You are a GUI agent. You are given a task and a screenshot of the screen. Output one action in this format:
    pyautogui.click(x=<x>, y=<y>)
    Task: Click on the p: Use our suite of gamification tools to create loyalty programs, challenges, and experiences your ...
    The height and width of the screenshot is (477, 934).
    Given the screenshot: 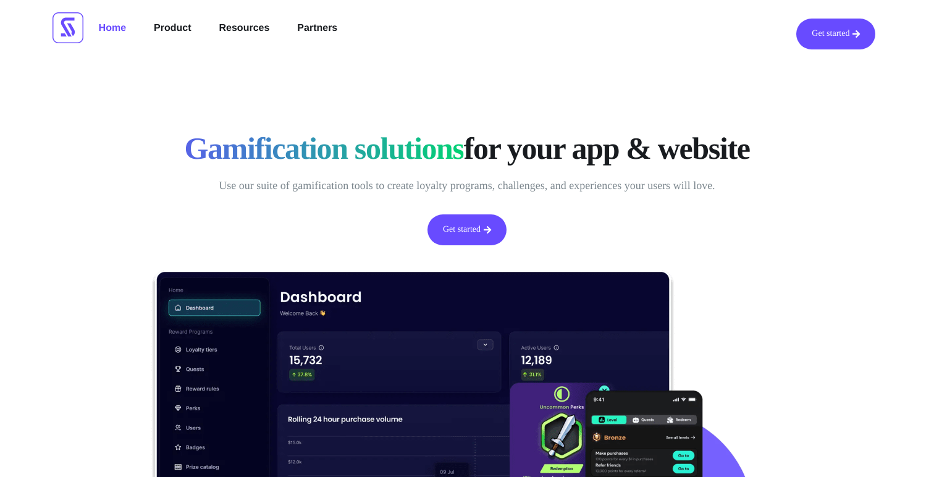 What is the action you would take?
    pyautogui.click(x=467, y=186)
    